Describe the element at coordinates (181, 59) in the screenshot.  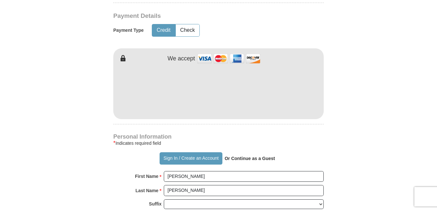
I see `h4: We accept` at that location.